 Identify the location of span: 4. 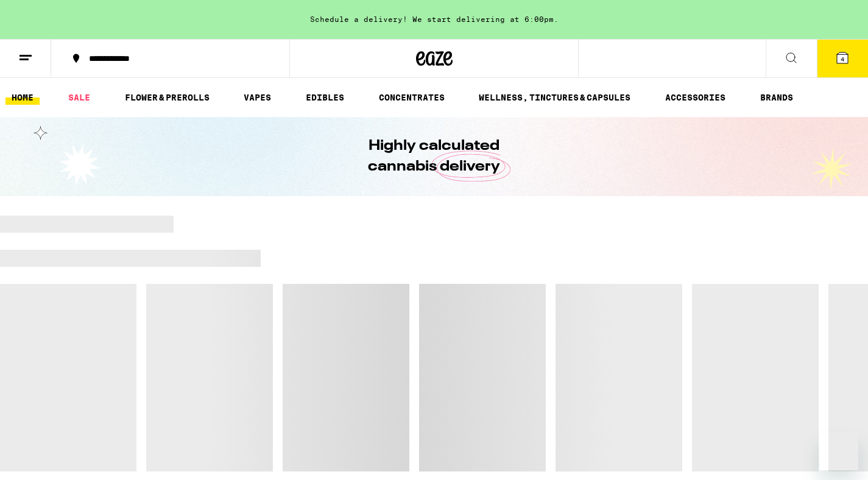
(843, 59).